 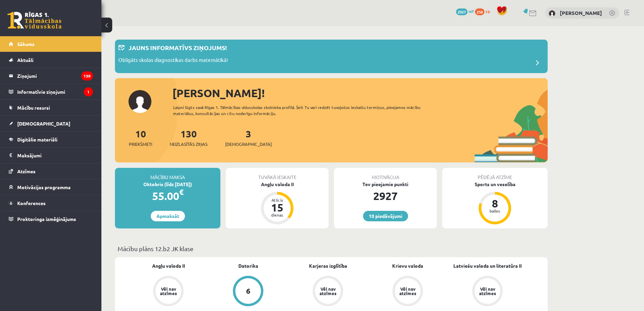 I want to click on legend: Ziņojumi, so click(x=55, y=76).